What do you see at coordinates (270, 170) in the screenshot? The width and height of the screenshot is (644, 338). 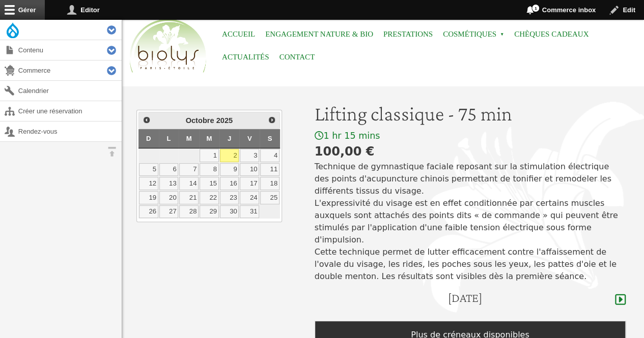 I see `a: 11` at bounding box center [270, 170].